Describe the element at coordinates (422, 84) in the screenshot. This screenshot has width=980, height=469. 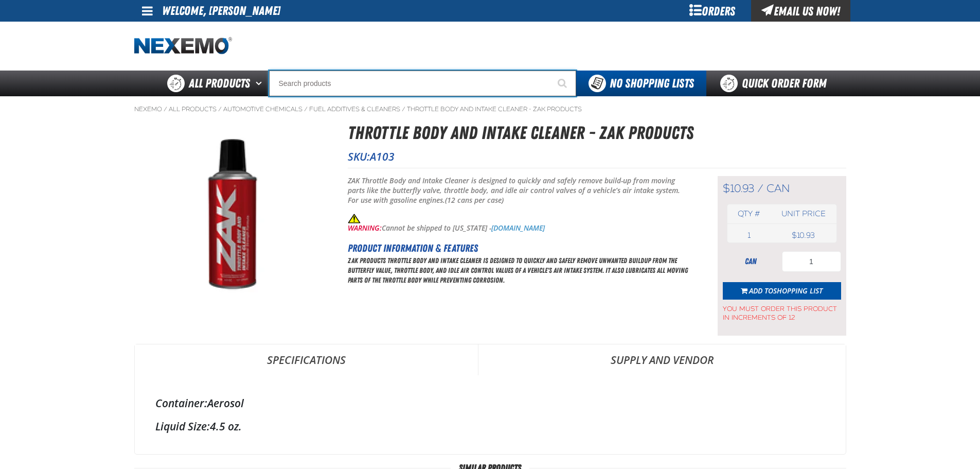
I see `input: Search` at that location.